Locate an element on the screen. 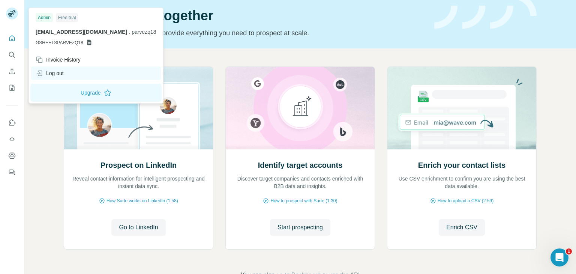 The height and width of the screenshot is (274, 576). img: Enrich your contact lists is located at coordinates (461, 108).